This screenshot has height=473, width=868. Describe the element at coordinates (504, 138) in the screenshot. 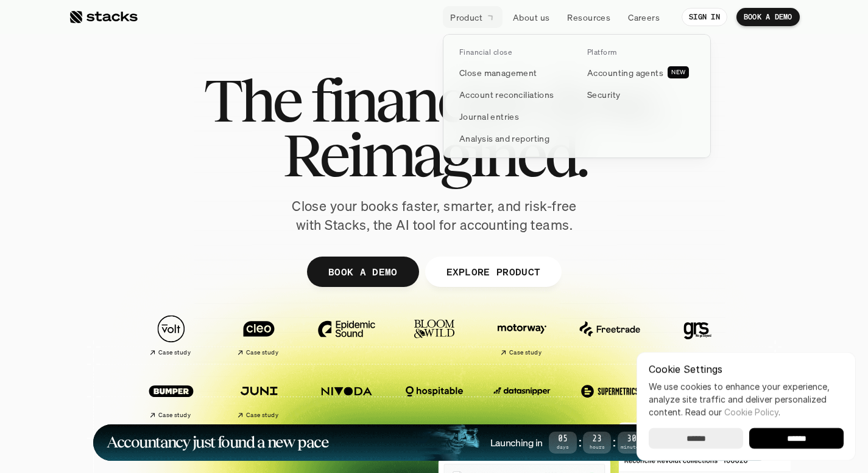

I see `p: Analysis and reporting` at that location.